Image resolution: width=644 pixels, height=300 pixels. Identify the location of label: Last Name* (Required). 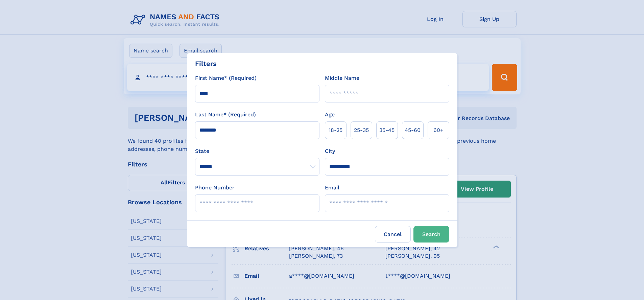
(226, 115).